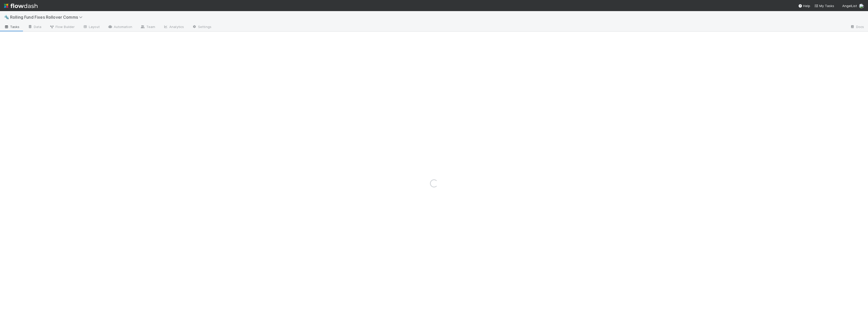 The width and height of the screenshot is (868, 335). What do you see at coordinates (21, 6) in the screenshot?
I see `img: logo-inverted-e16ddd16eac7371096b0.svg` at bounding box center [21, 6].